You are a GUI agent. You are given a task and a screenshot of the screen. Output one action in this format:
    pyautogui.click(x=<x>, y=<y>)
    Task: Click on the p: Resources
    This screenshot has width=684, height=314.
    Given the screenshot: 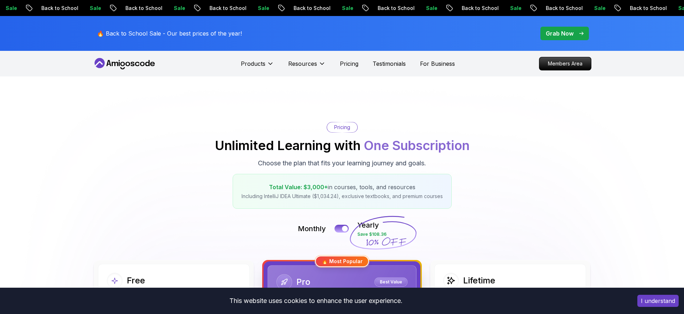 What is the action you would take?
    pyautogui.click(x=302, y=64)
    